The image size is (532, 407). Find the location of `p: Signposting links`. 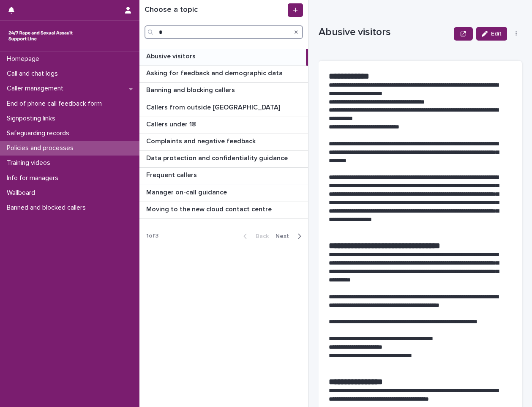

p: Signposting links is located at coordinates (33, 118).